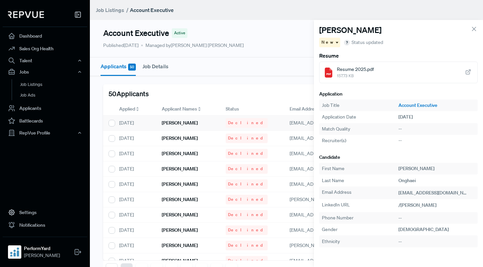  I want to click on div: Last Name, so click(360, 180).